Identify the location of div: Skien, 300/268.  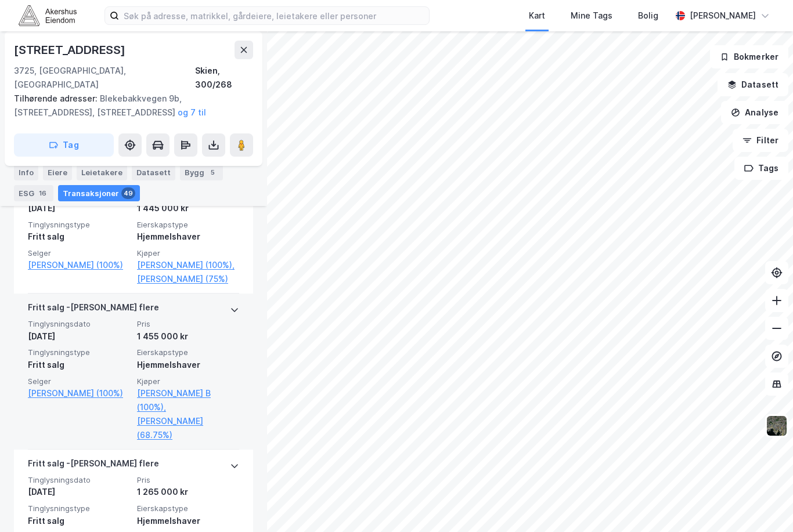
(224, 78).